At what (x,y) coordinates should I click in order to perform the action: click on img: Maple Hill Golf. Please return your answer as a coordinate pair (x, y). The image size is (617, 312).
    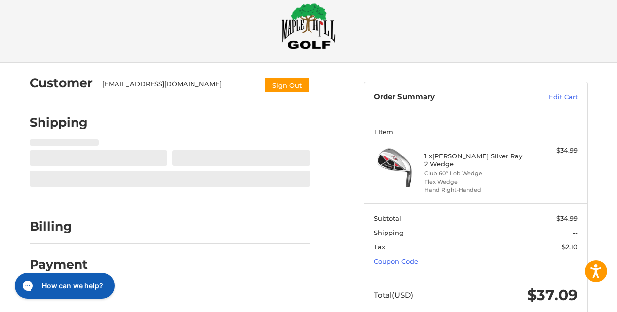
    Looking at the image, I should click on (308, 26).